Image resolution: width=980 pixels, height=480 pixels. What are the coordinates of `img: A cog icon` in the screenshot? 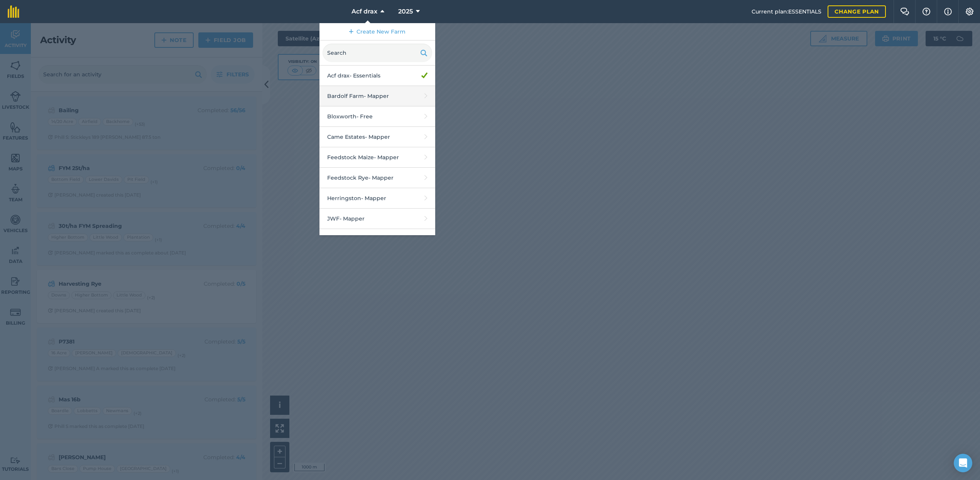 It's located at (970, 12).